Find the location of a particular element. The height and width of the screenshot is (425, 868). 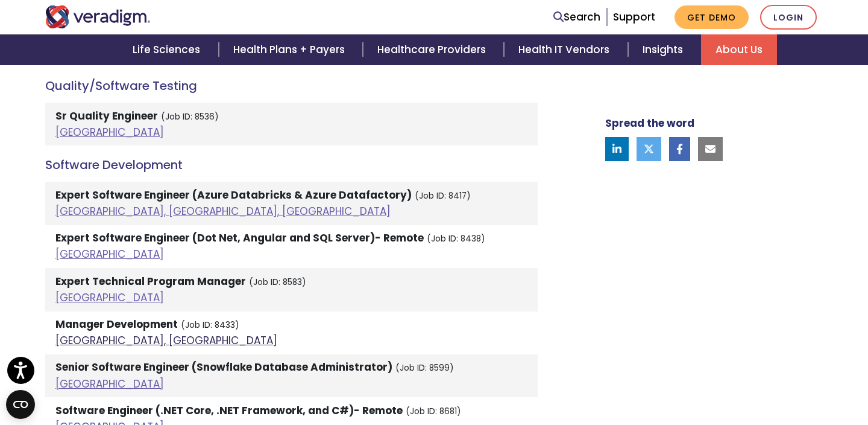

a: Support is located at coordinates (634, 17).